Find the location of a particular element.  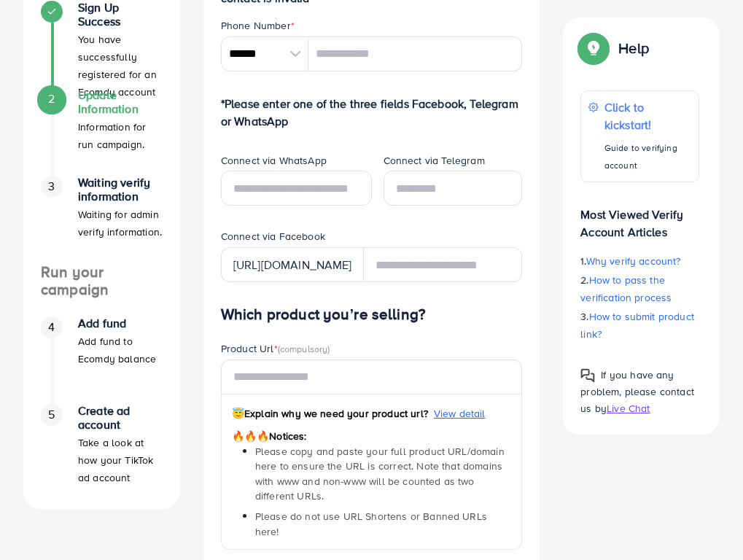

span: 4 is located at coordinates (51, 326).